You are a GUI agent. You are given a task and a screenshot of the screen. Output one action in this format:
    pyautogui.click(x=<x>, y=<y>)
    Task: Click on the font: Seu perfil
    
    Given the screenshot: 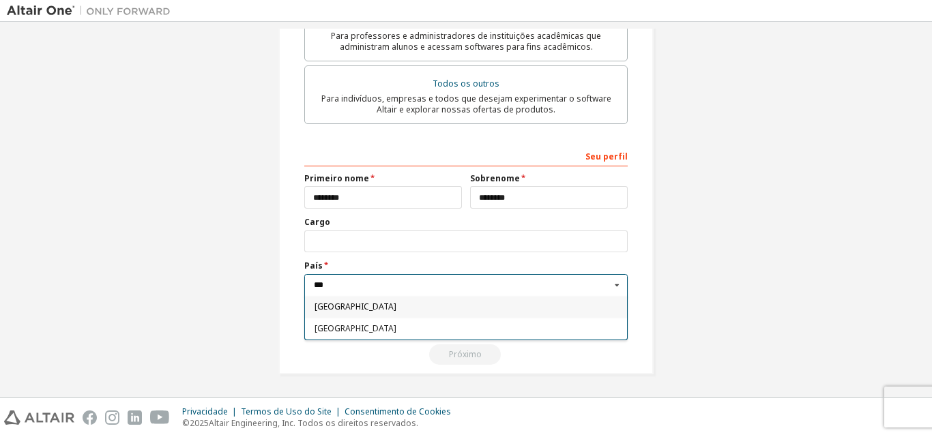 What is the action you would take?
    pyautogui.click(x=606, y=156)
    